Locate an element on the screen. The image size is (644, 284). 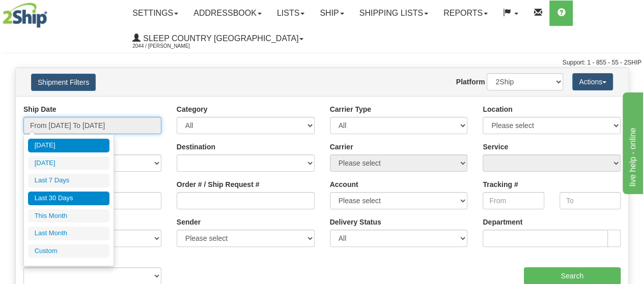
button: Shipment Filters is located at coordinates (63, 82).